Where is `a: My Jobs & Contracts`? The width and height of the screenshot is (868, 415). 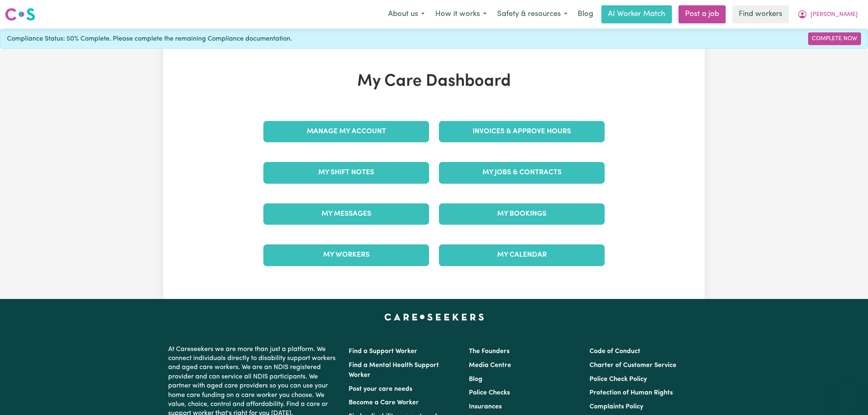
a: My Jobs & Contracts is located at coordinates (521, 173).